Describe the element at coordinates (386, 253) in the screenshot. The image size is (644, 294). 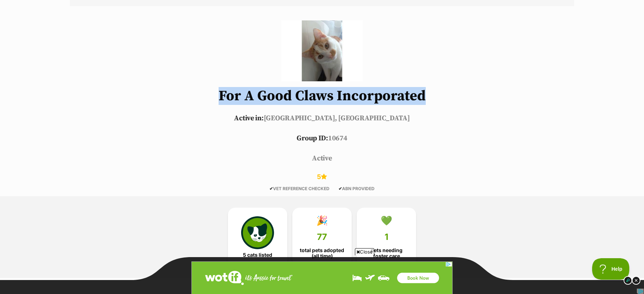
I see `span: pets needing foster care` at that location.